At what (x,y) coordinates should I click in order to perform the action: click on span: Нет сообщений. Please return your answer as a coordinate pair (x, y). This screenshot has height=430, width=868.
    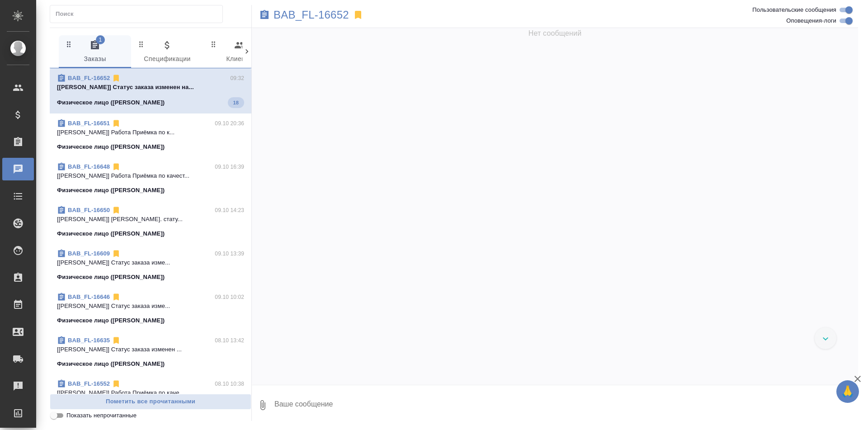
    Looking at the image, I should click on (555, 33).